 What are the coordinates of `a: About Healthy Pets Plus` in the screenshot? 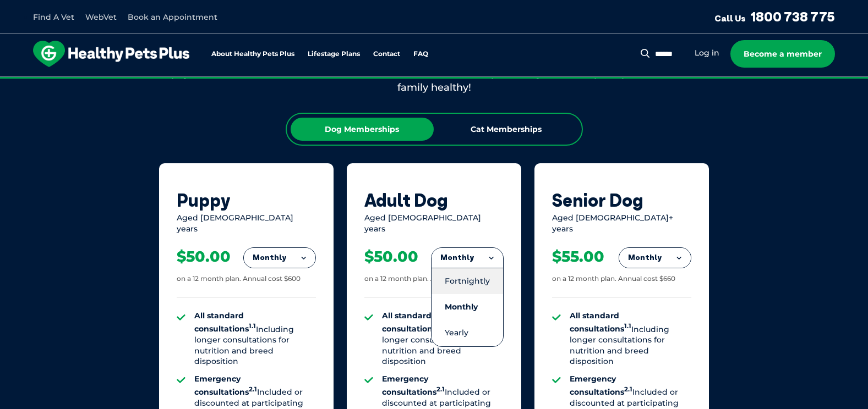 It's located at (253, 54).